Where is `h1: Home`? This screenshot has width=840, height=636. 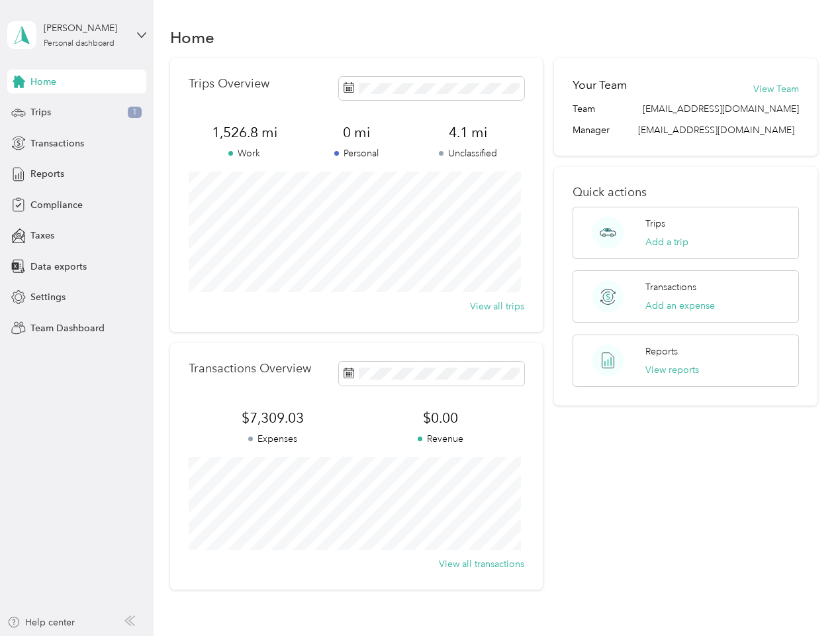
h1: Home is located at coordinates (192, 37).